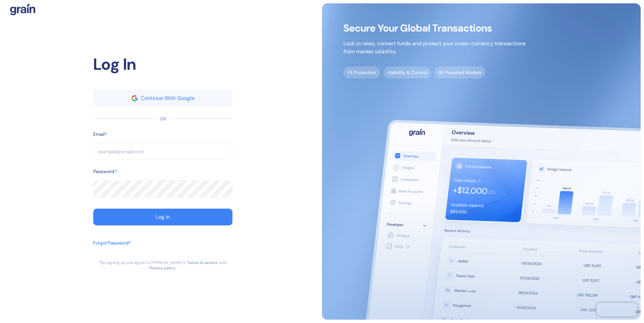  Describe the element at coordinates (112, 248) in the screenshot. I see `button: Forgot Password?` at that location.